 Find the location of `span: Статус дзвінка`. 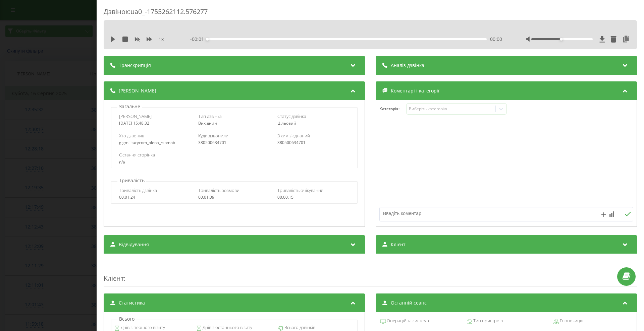

span: Статус дзвінка is located at coordinates (292, 116).